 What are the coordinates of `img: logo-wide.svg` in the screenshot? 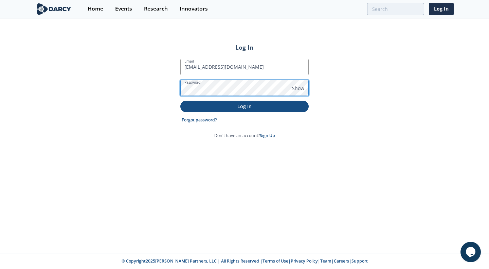 It's located at (54, 9).